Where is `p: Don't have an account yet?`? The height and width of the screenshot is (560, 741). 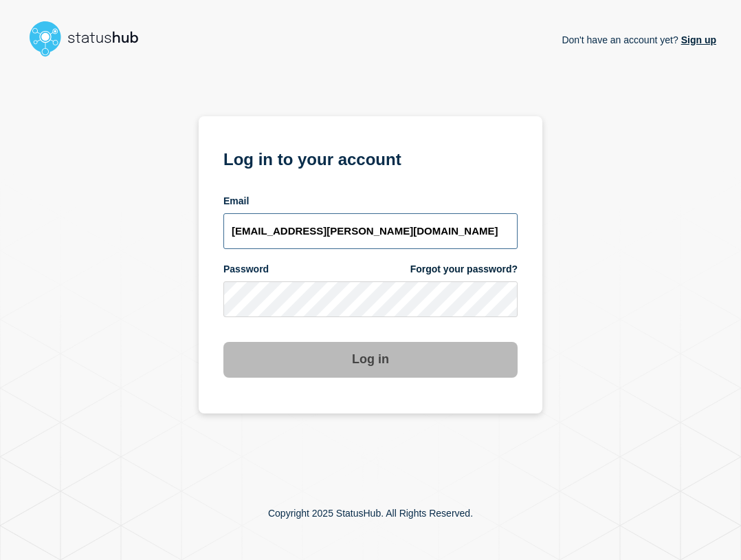
p: Don't have an account yet? is located at coordinates (638, 40).